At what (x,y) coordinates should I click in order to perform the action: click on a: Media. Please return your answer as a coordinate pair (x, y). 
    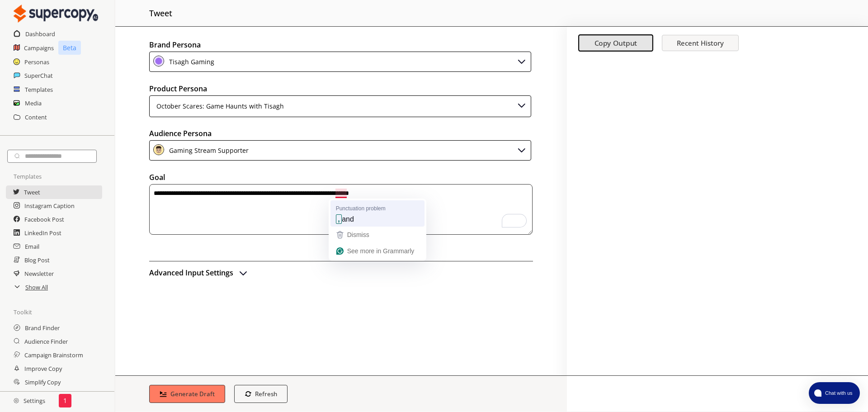
    Looking at the image, I should click on (33, 103).